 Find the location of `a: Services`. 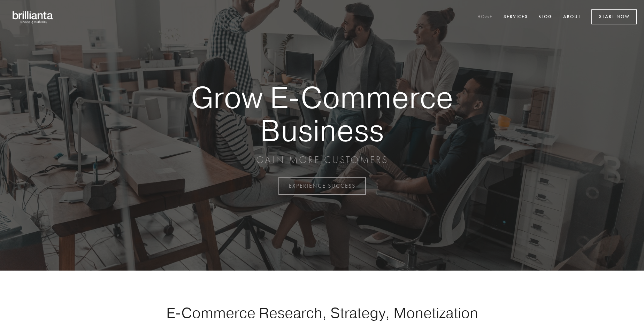

a: Services is located at coordinates (516, 17).